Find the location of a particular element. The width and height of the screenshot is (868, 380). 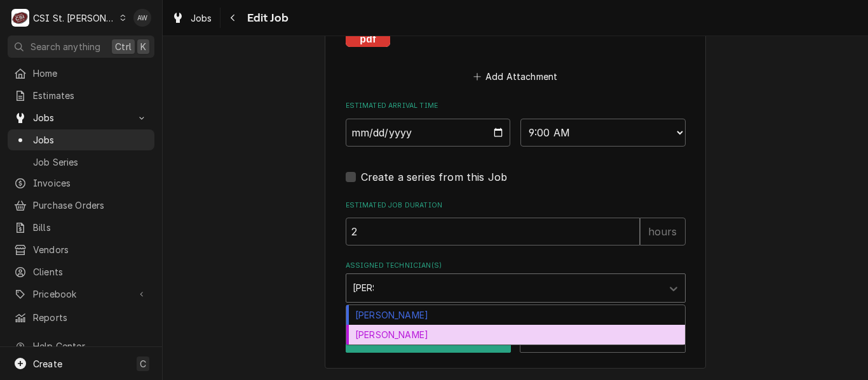

div: Alexandria Wilp's Avatar is located at coordinates (143, 18).